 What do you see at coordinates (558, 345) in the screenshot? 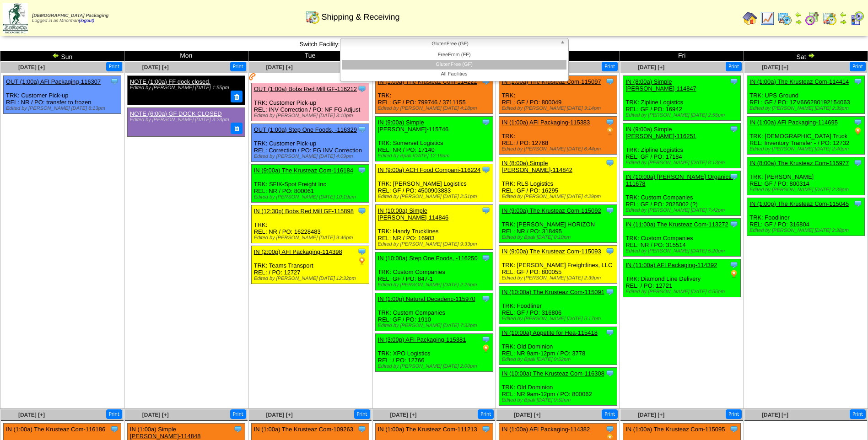
I see `div: TRK: Old Dominion REL: NR 9am-12pm / PO: 3778` at bounding box center [558, 345].